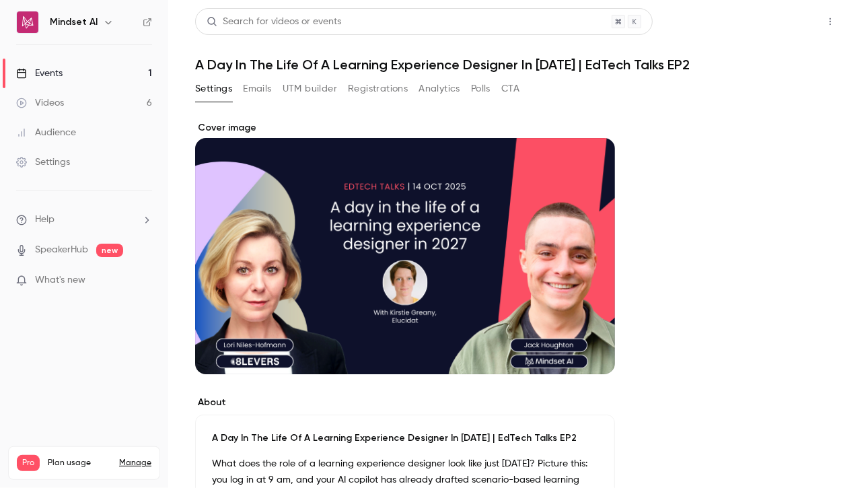  Describe the element at coordinates (213, 89) in the screenshot. I see `button: Settings` at that location.